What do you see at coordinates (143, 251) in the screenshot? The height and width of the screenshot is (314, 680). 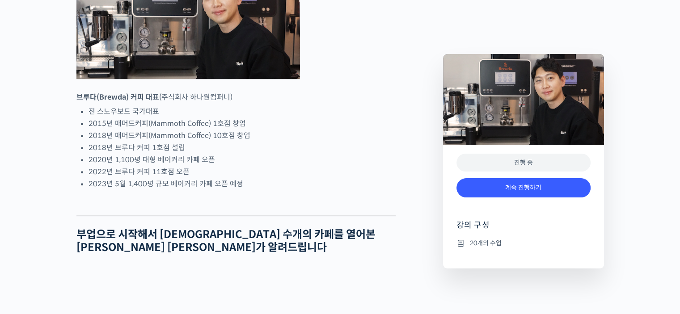 I see `a: 설정` at bounding box center [143, 251].